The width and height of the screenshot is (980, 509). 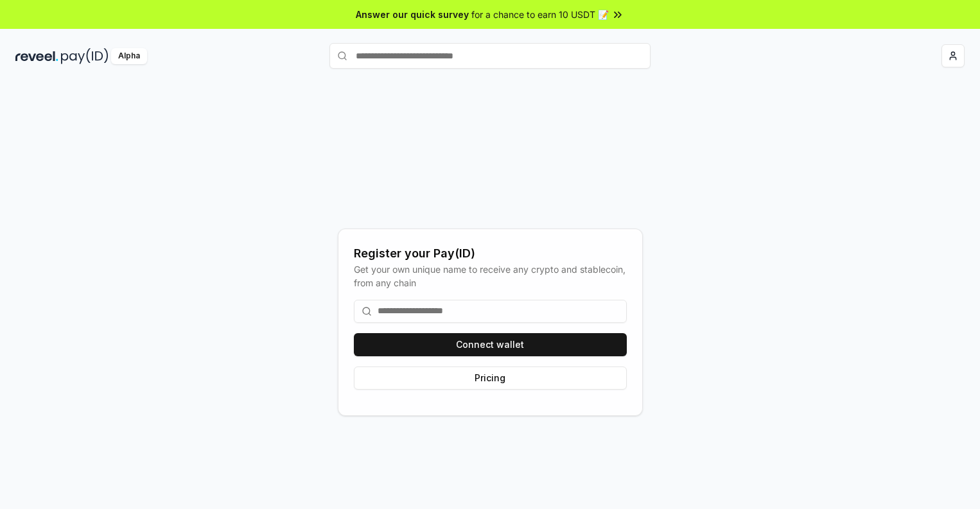 What do you see at coordinates (37, 56) in the screenshot?
I see `img: reveel_dark` at bounding box center [37, 56].